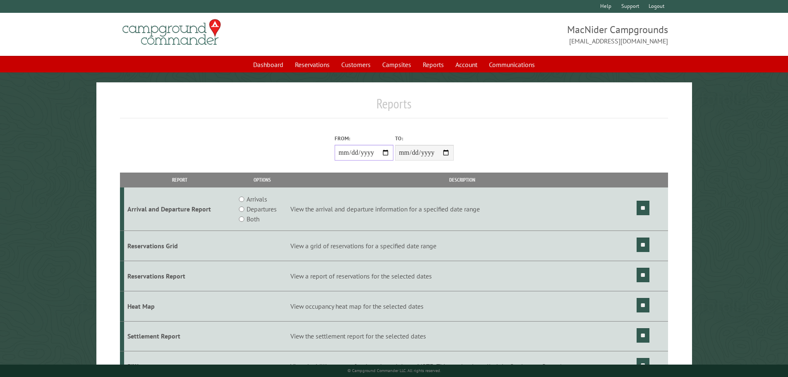 The width and height of the screenshot is (788, 377). What do you see at coordinates (262, 209) in the screenshot?
I see `label: Departures` at bounding box center [262, 209].